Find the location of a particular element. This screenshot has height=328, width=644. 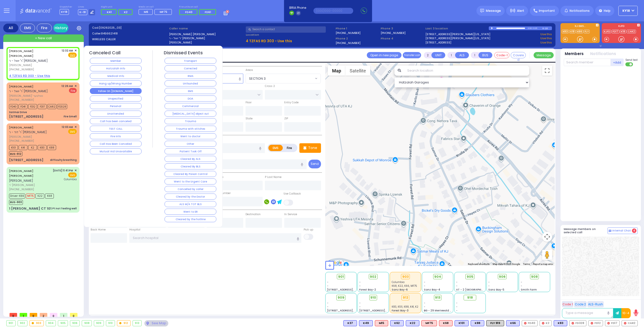

label: Night unit is located at coordinates (118, 7).